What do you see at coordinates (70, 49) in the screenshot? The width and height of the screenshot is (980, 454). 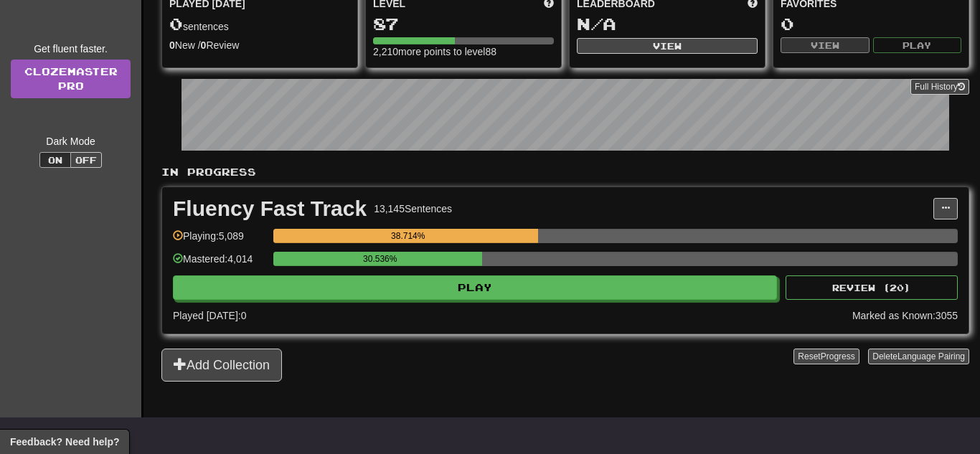 I see `div: Get fluent faster.` at bounding box center [70, 49].